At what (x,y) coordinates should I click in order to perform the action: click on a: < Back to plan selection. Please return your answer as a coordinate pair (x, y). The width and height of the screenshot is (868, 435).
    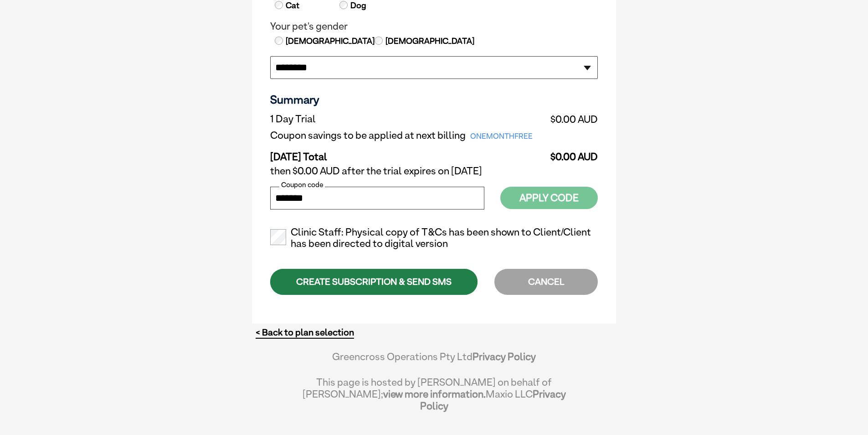
    Looking at the image, I should click on (305, 332).